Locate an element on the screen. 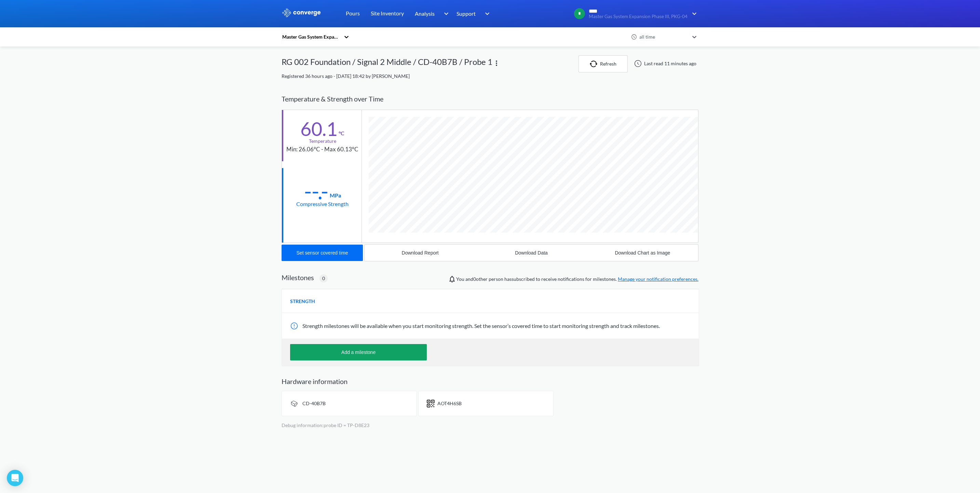 The height and width of the screenshot is (493, 980). div: Min: 26.06°C - Max 60.13°C is located at coordinates (322, 149).